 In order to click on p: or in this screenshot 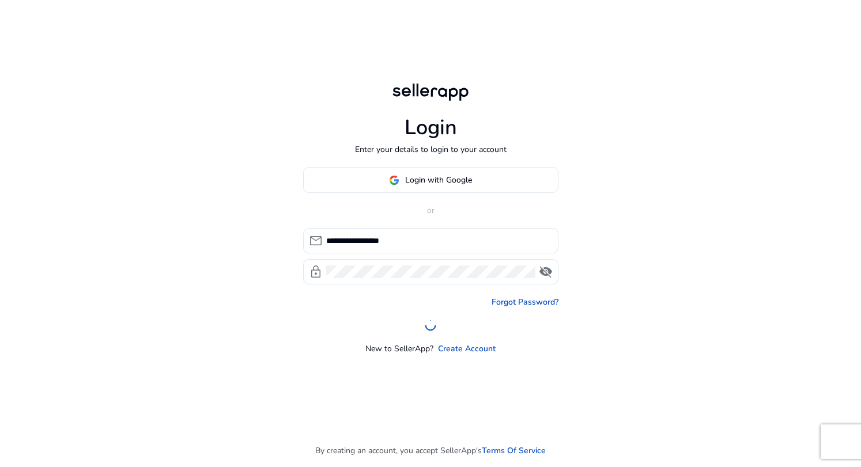, I will do `click(431, 210)`.